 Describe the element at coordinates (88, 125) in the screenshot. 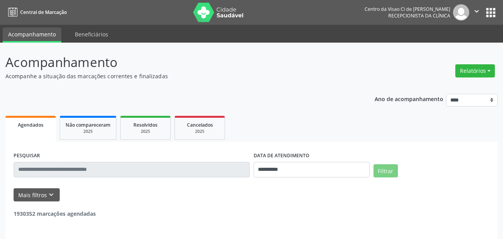

I see `span: Não compareceram` at that location.